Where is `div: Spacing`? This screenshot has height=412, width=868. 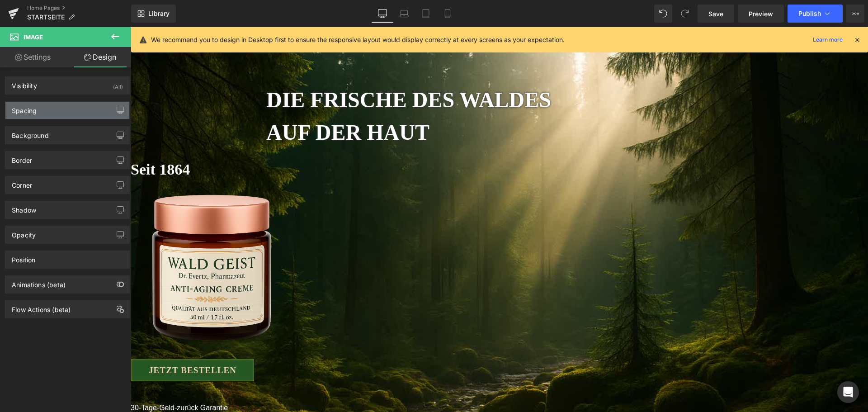 div: Spacing is located at coordinates (24, 108).